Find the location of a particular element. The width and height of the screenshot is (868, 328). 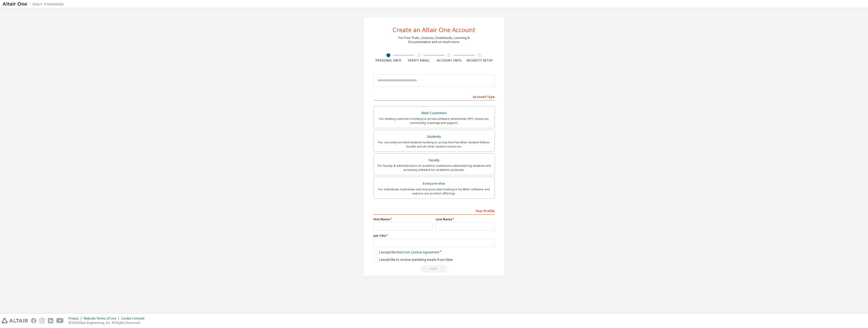

div: For faculty & administrators of academic institutions administering students and accessing softwa... is located at coordinates (434, 168).